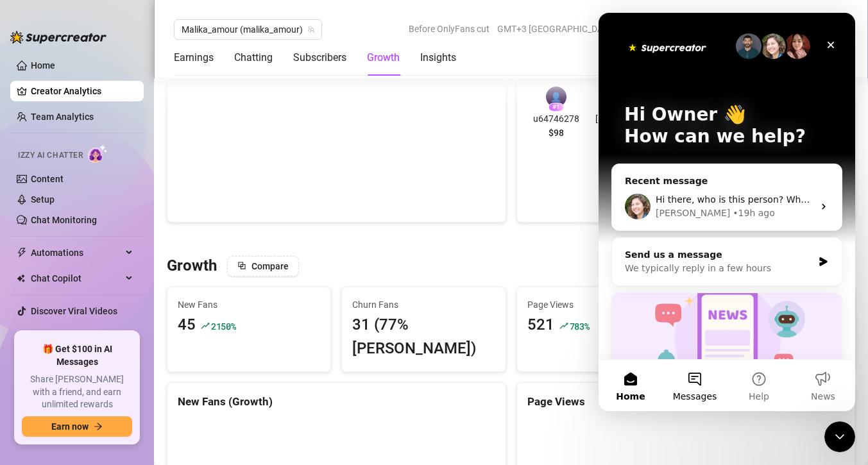 The width and height of the screenshot is (868, 465). What do you see at coordinates (161, 373) in the screenshot?
I see `button: Help` at bounding box center [161, 373].